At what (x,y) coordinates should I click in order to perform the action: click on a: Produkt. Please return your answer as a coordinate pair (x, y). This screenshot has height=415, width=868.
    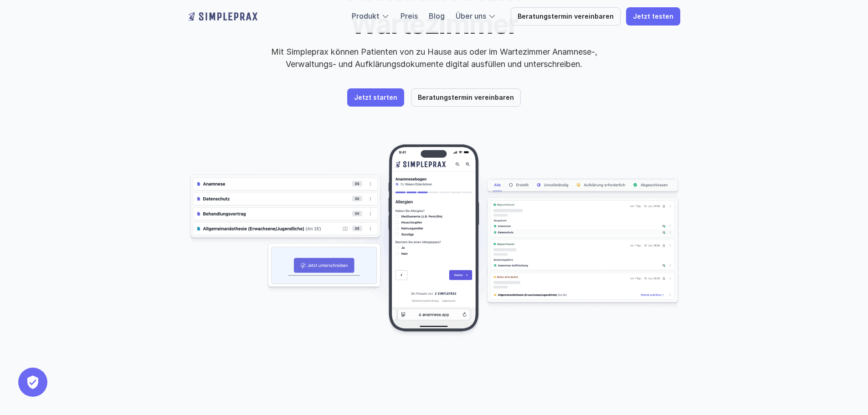
    Looking at the image, I should click on (366, 16).